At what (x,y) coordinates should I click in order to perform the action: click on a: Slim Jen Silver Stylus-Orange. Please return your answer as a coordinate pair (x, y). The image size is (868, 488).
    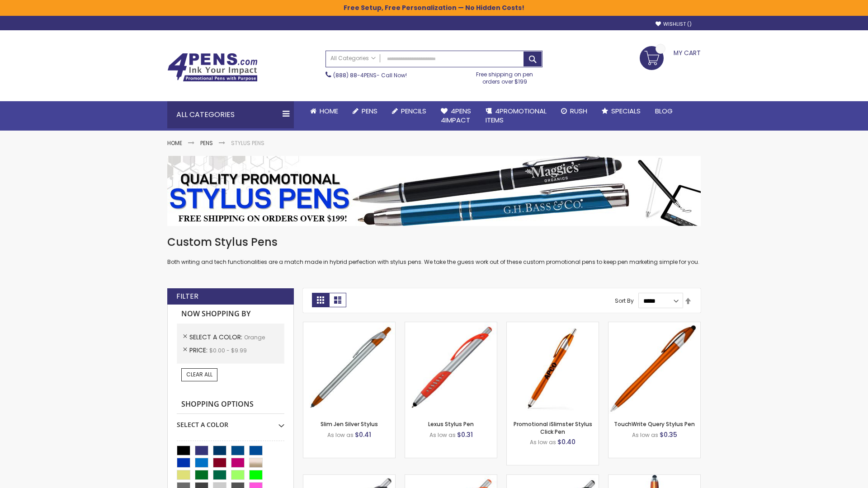
    Looking at the image, I should click on (349, 325).